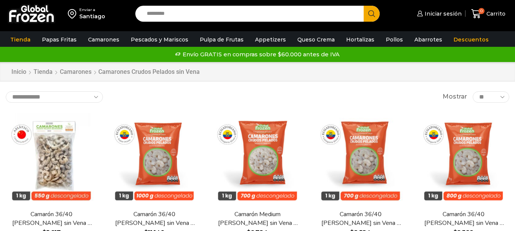 Image resolution: width=515 pixels, height=231 pixels. I want to click on span: Carrito, so click(494, 14).